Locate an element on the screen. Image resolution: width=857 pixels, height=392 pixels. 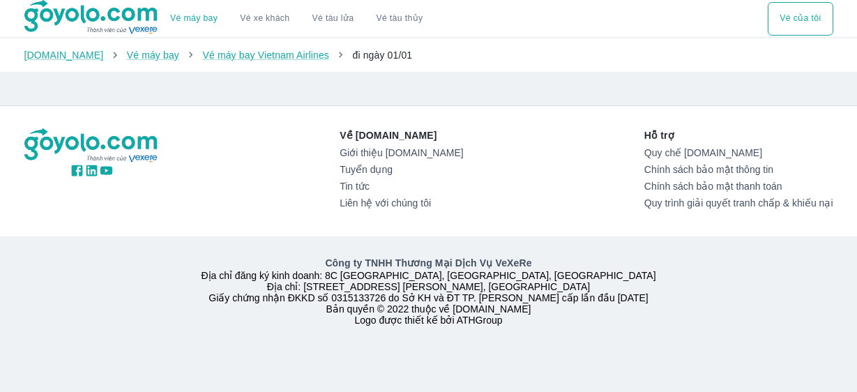
a: Chính sách bảo mật thông tin is located at coordinates (739, 169).